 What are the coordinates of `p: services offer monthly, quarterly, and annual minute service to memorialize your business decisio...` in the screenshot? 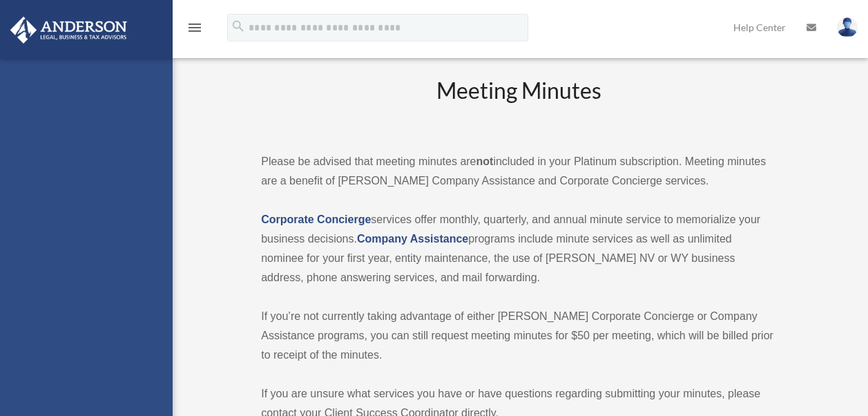 It's located at (519, 249).